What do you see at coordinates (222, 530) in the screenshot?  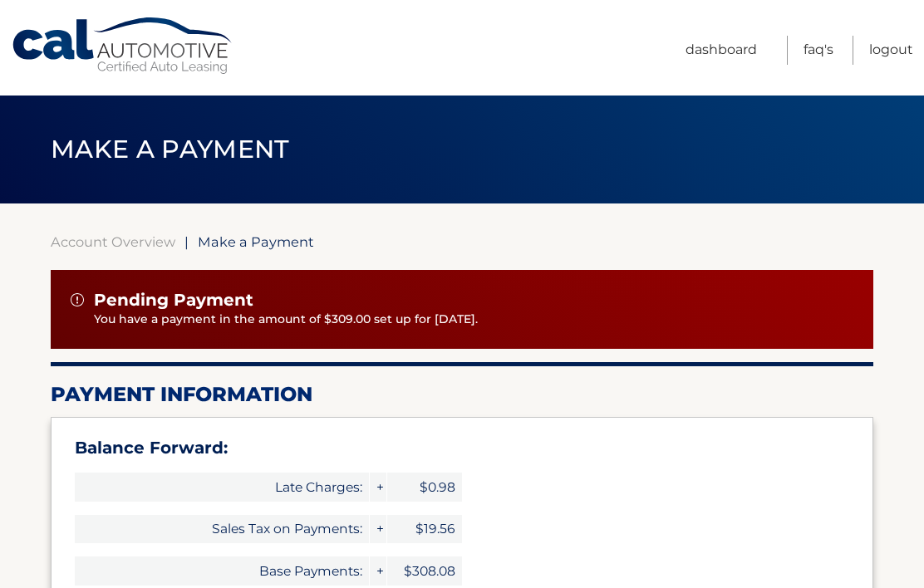 I see `span: Sales Tax on Payments:` at bounding box center [222, 530].